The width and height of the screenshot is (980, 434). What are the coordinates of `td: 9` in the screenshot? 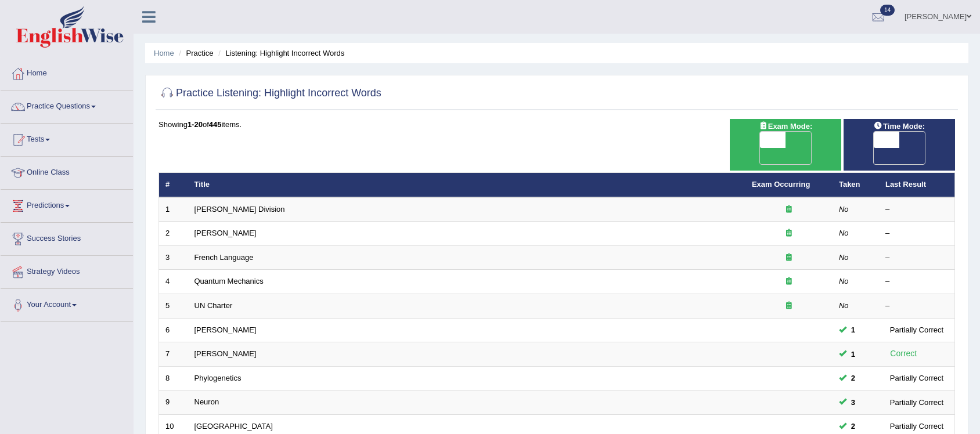 It's located at (174, 402).